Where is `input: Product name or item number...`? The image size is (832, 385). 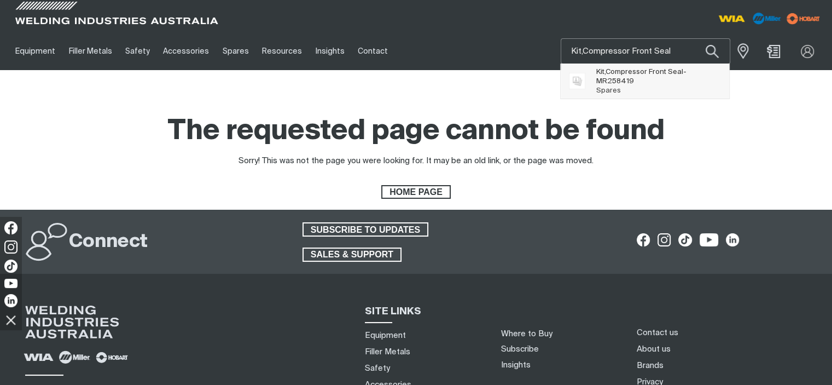
input: Product name or item number... is located at coordinates (645, 51).